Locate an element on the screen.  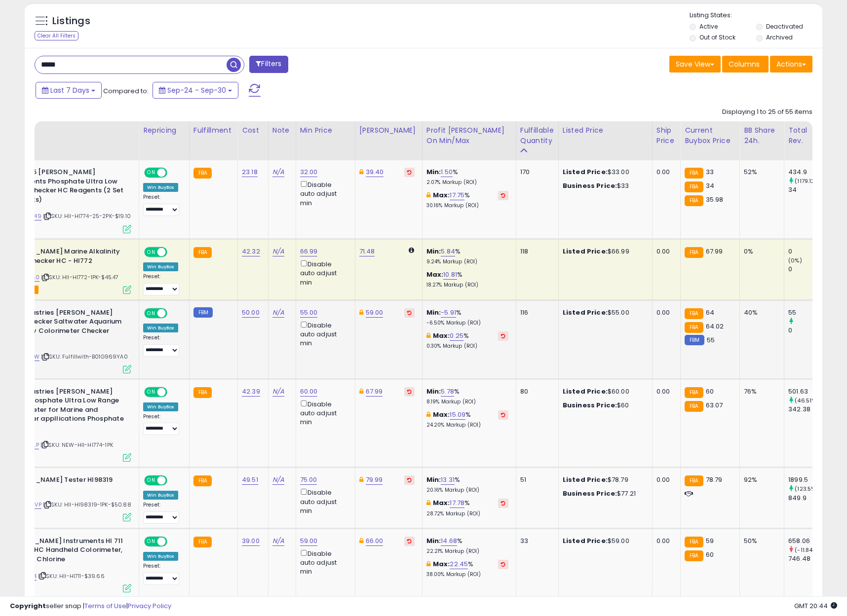
b: Business Price: is located at coordinates (589, 493).